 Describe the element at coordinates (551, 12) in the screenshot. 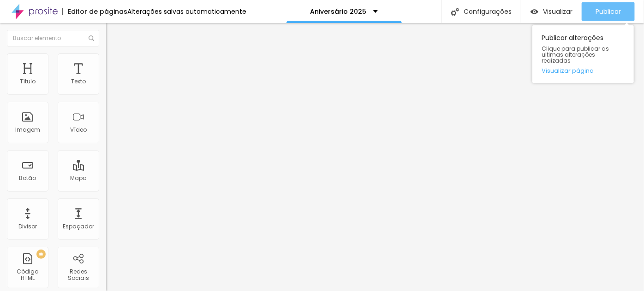

I see `button: Visualizar` at that location.